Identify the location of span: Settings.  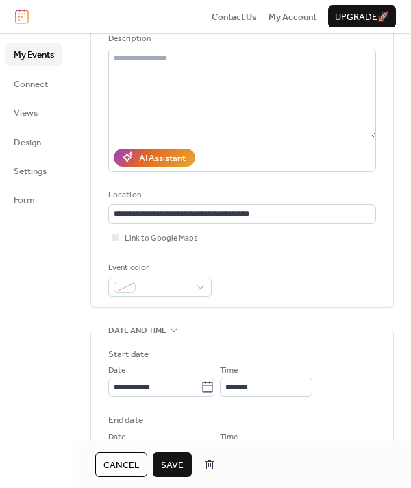
(30, 171).